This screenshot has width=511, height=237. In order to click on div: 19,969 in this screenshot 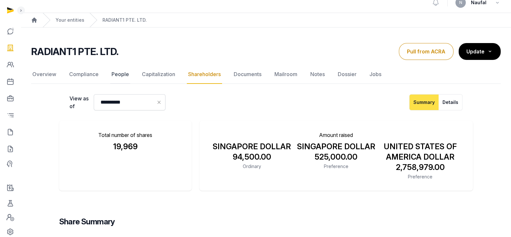, I will do `click(125, 146)`.